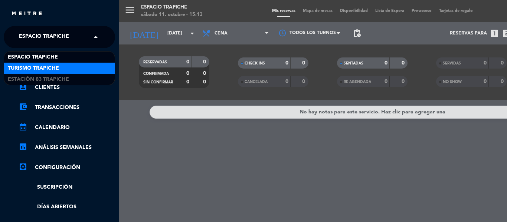  I want to click on i: assessment, so click(23, 147).